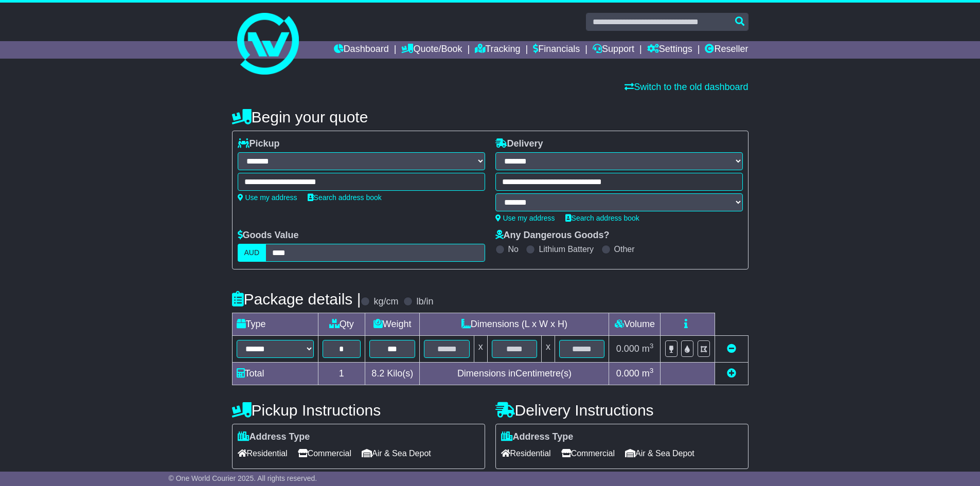 The image size is (980, 486). Describe the element at coordinates (635, 325) in the screenshot. I see `td: Volume` at that location.